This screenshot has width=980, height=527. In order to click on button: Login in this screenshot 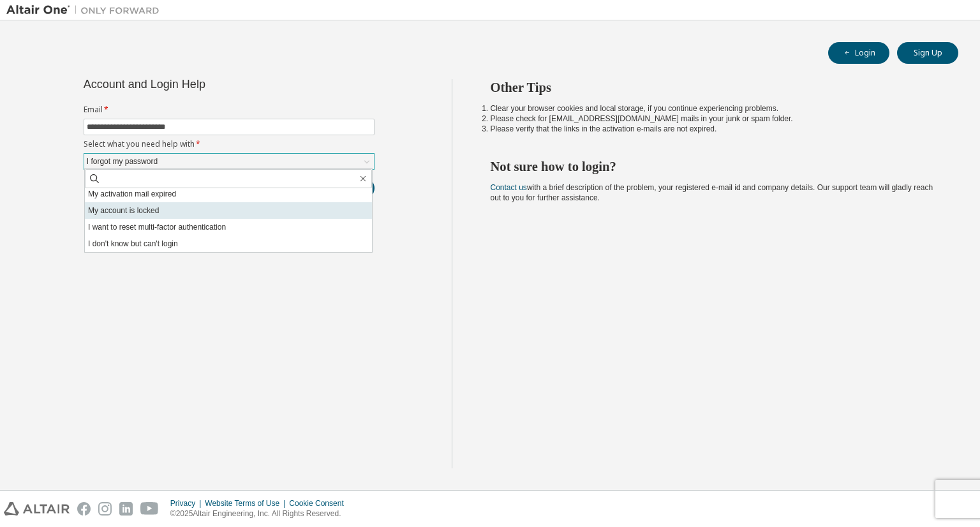, I will do `click(859, 53)`.